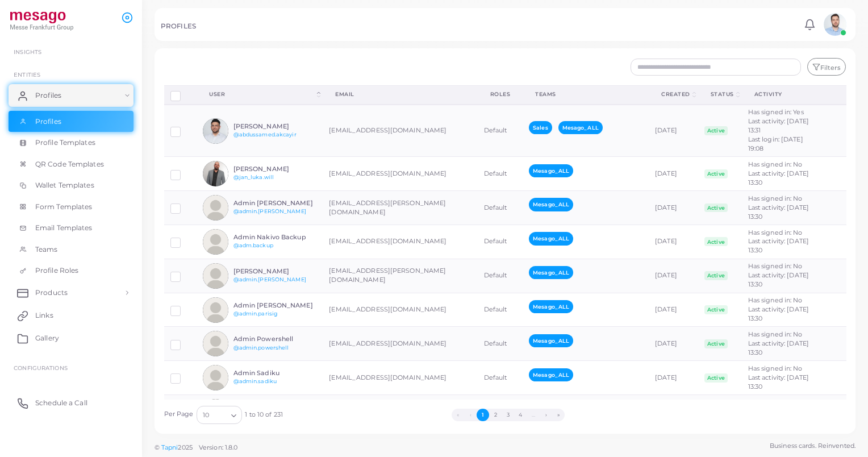  I want to click on span: 2025, so click(185, 447).